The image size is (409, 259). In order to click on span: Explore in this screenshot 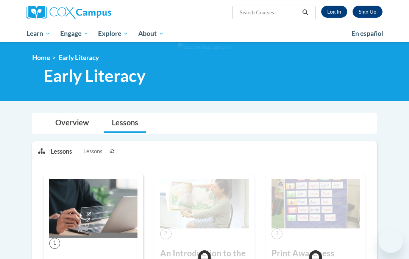, I will do `click(113, 34)`.